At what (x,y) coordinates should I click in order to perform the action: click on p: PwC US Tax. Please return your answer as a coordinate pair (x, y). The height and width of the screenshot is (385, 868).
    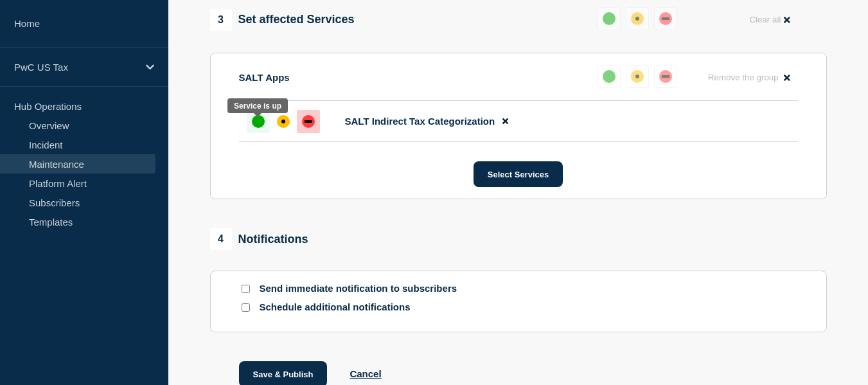
    Looking at the image, I should click on (76, 67).